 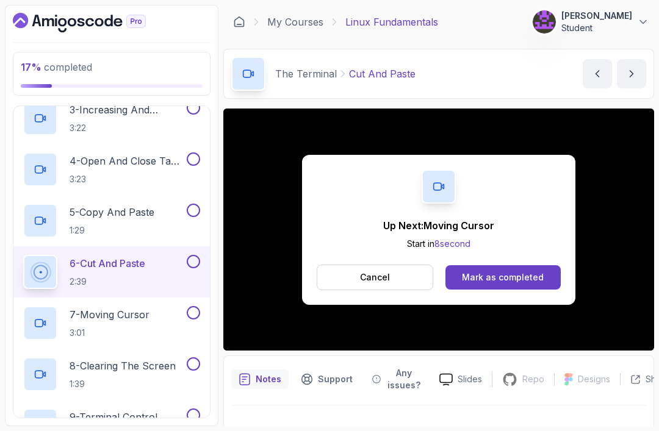 What do you see at coordinates (632, 74) in the screenshot?
I see `button: next content` at bounding box center [632, 74].